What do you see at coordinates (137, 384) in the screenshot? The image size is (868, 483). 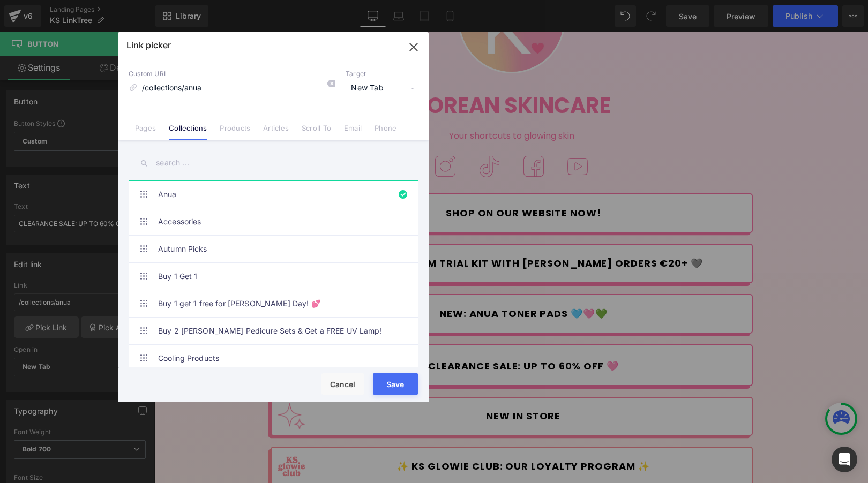 I see `img: Pink sparkles` at bounding box center [137, 384].